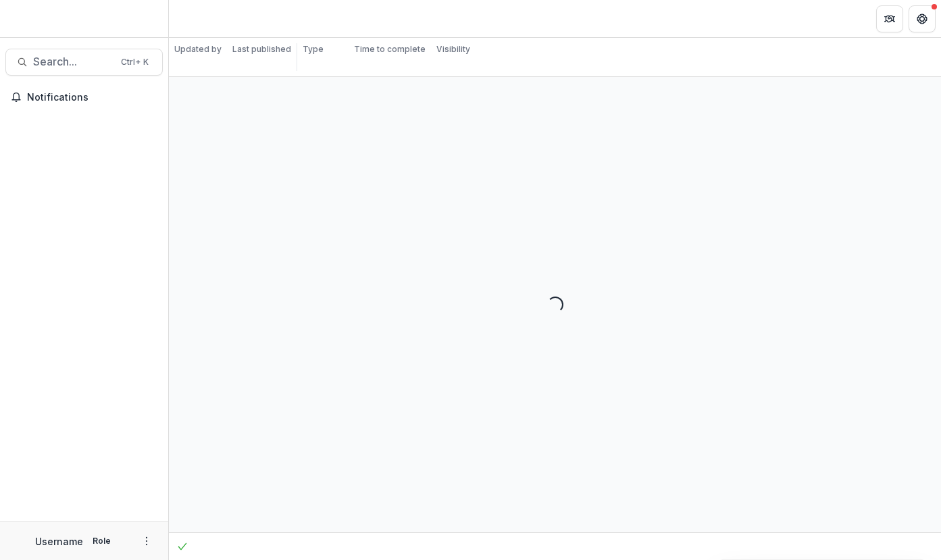 The height and width of the screenshot is (560, 941). I want to click on div: Ctrl + K, so click(134, 62).